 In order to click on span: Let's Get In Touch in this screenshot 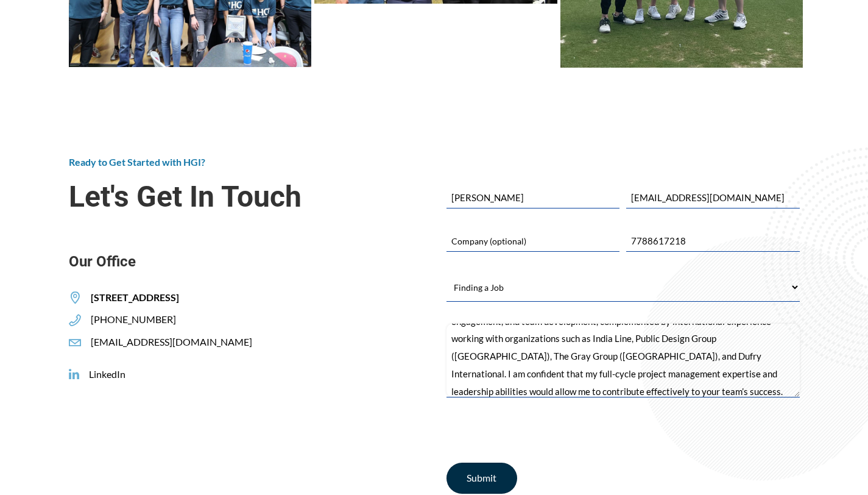, I will do `click(245, 197)`.